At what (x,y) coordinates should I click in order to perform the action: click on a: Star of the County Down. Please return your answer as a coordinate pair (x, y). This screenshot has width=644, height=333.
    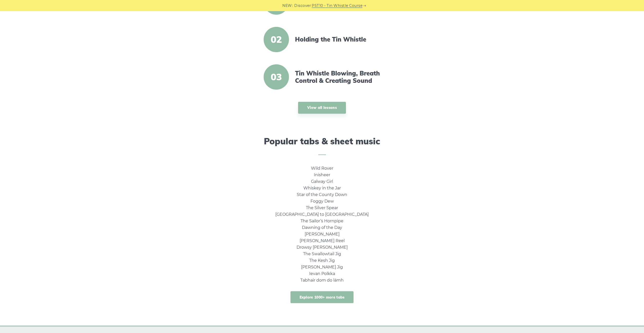
    Looking at the image, I should click on (322, 194).